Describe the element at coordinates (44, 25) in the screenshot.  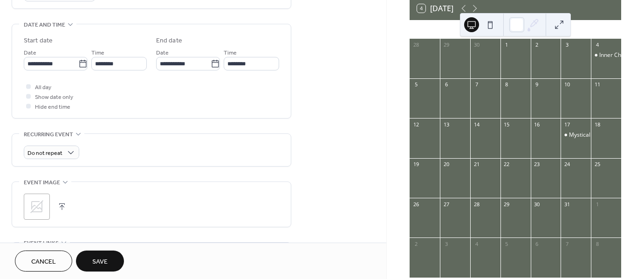
I see `span: Date and time` at that location.